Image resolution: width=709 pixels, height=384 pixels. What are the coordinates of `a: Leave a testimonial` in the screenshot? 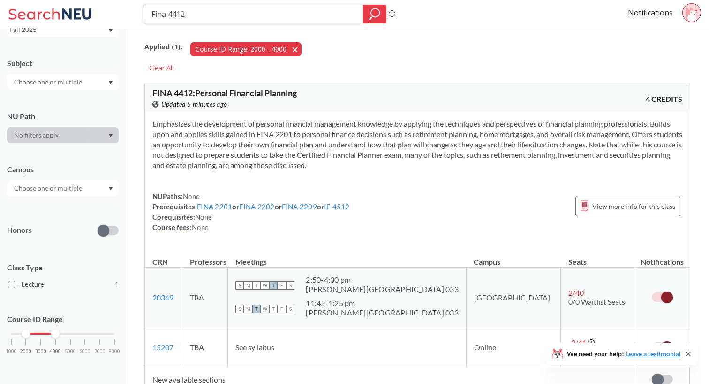 It's located at (653, 353).